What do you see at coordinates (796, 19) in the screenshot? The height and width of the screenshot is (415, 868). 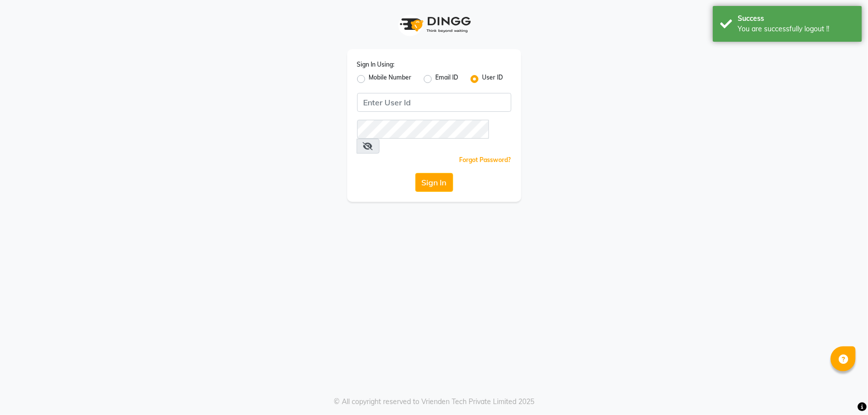 I see `div: Success` at bounding box center [796, 19].